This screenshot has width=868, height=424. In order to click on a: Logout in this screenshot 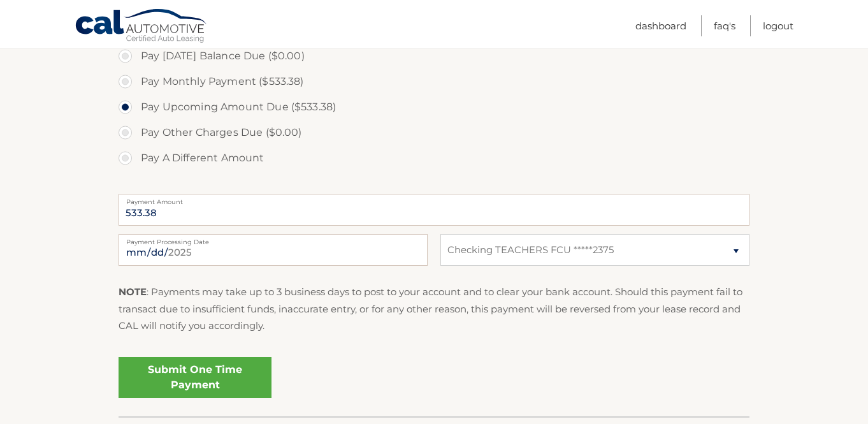, I will do `click(779, 26)`.